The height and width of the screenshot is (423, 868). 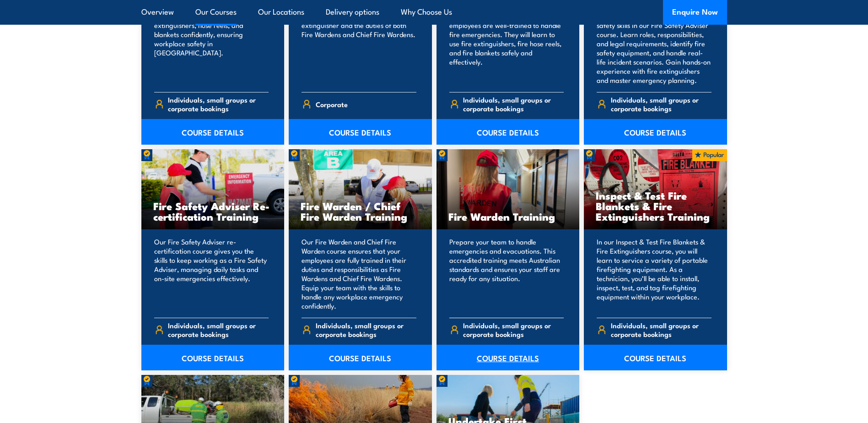 I want to click on p: Our Fire Combo Awareness Day includes training on how to use a fire extinguisher and the duties o..., so click(x=359, y=44).